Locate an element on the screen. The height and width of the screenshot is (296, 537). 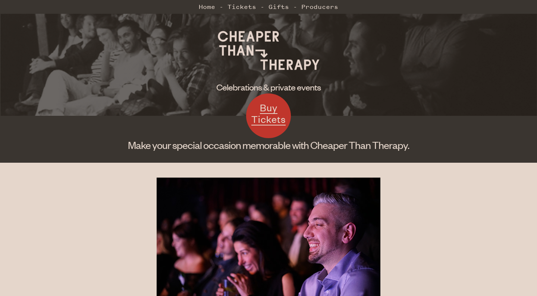
h1: Make your special occasion memorable with Cheaper Than Therapy. is located at coordinates (268, 145).